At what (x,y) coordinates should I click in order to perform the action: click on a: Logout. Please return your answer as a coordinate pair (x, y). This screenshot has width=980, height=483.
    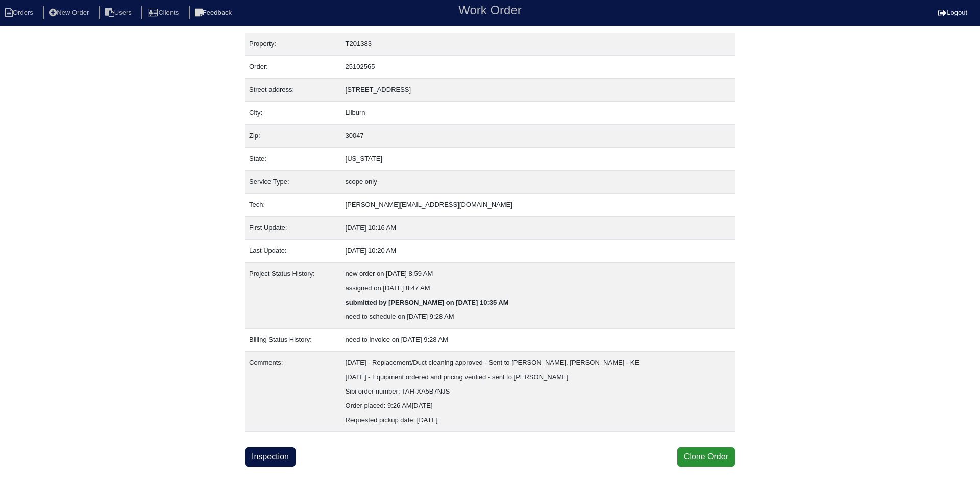
    Looking at the image, I should click on (952, 12).